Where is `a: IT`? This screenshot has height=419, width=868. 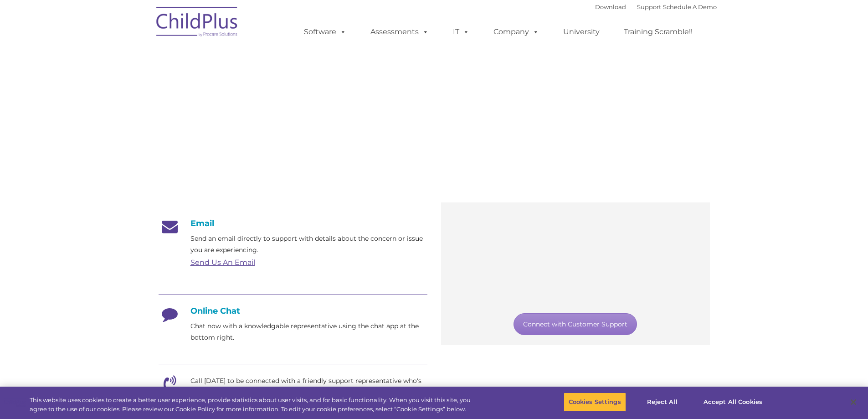
a: IT is located at coordinates (461, 32).